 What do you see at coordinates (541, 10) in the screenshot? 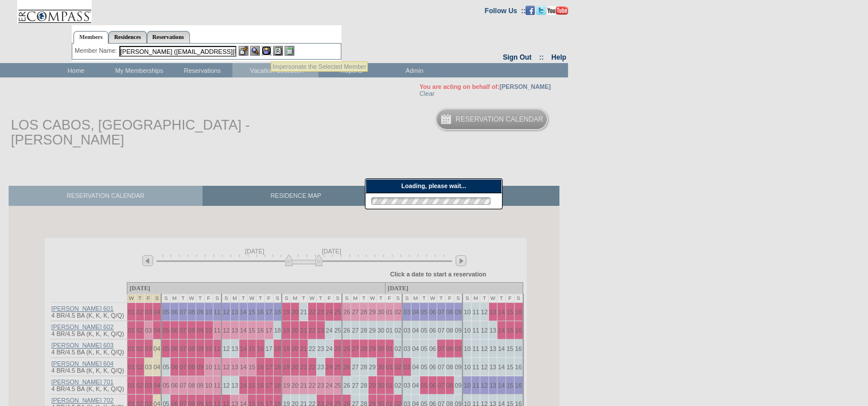
I see `img: Follow us on Twitter` at bounding box center [541, 10].